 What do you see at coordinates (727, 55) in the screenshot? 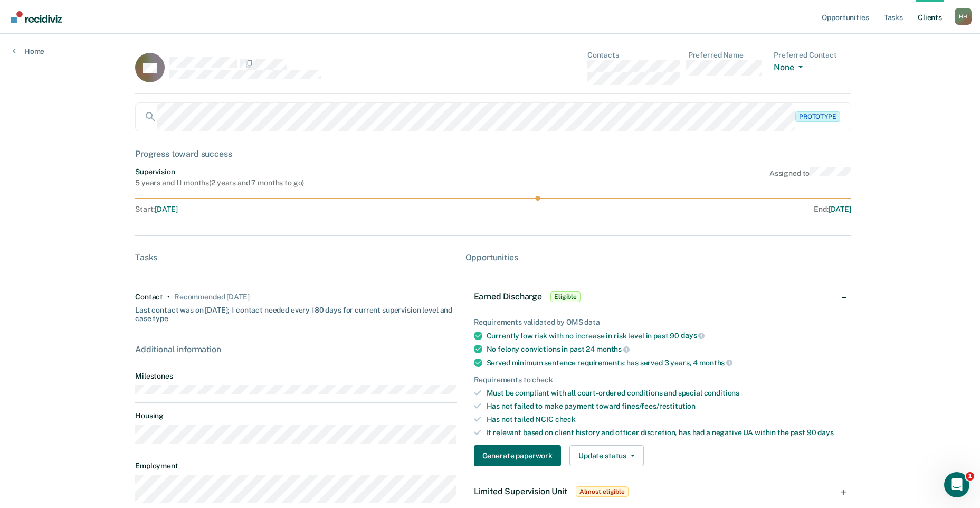
I see `dt: Preferred Name` at bounding box center [727, 55].